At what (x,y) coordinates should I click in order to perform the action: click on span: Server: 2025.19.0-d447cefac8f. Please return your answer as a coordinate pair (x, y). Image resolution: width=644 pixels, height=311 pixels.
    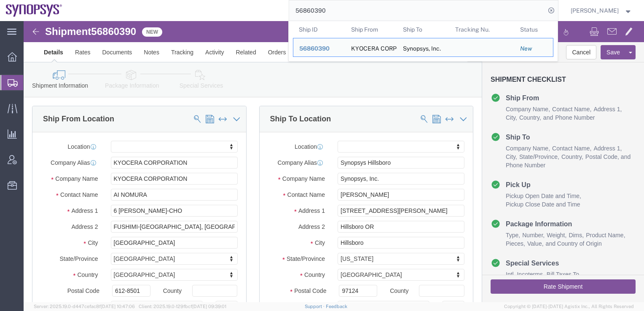
    Looking at the image, I should click on (85, 307).